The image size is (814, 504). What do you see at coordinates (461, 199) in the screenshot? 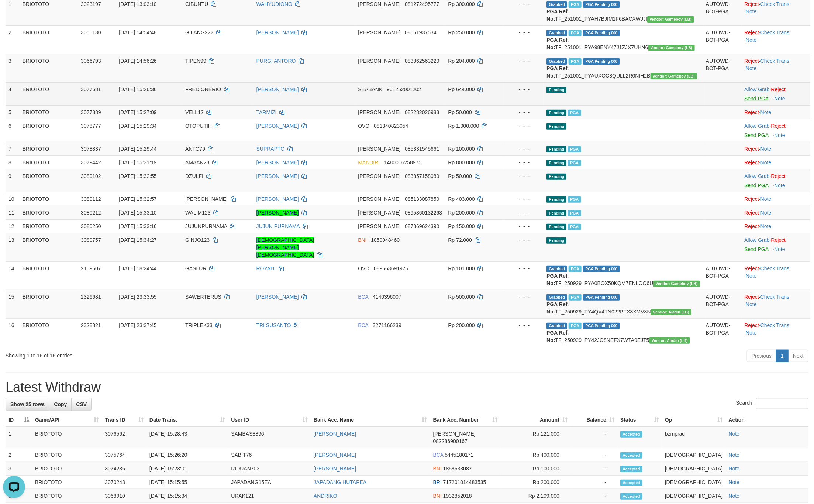
I see `span: Rp 403.000` at bounding box center [461, 199].